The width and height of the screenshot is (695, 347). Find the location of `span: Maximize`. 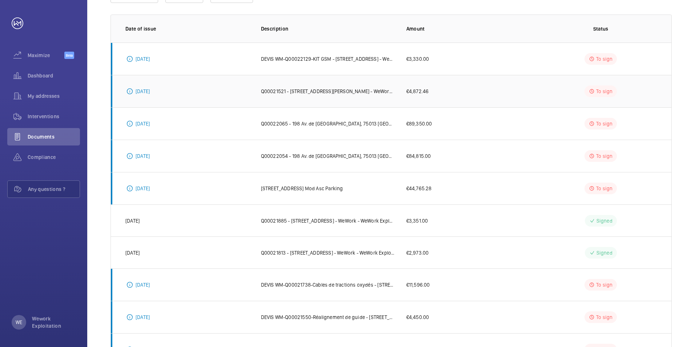

span: Maximize is located at coordinates (46, 55).